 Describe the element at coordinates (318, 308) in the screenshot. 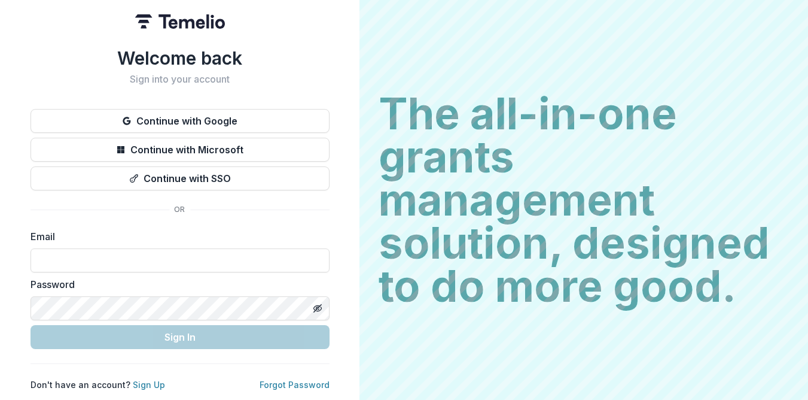

I see `button: Toggle password visibility` at that location.